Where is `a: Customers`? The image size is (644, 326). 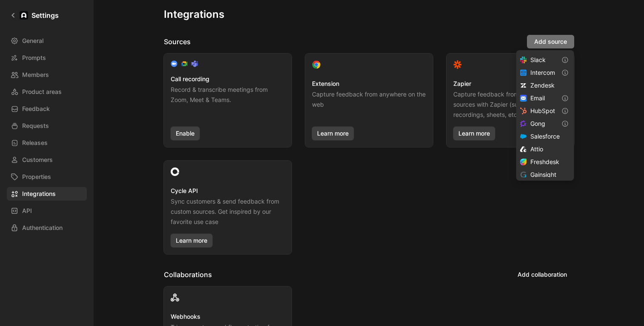
a: Customers is located at coordinates (47, 160).